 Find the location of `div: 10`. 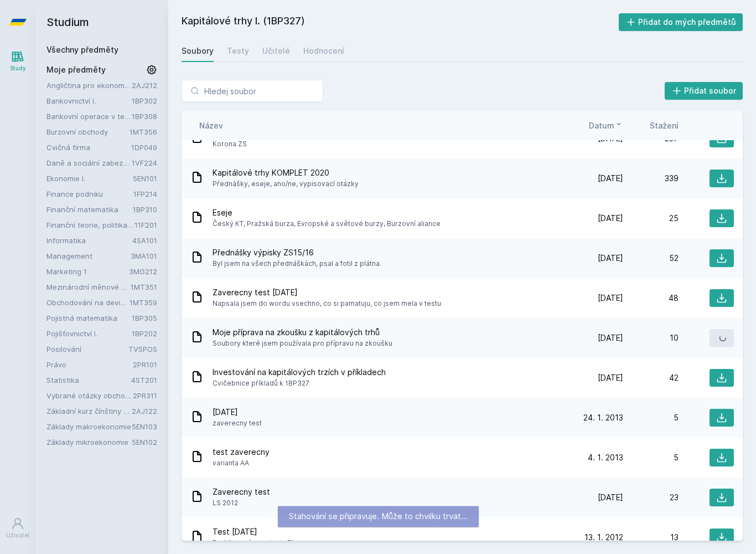

div: 10 is located at coordinates (651, 338).